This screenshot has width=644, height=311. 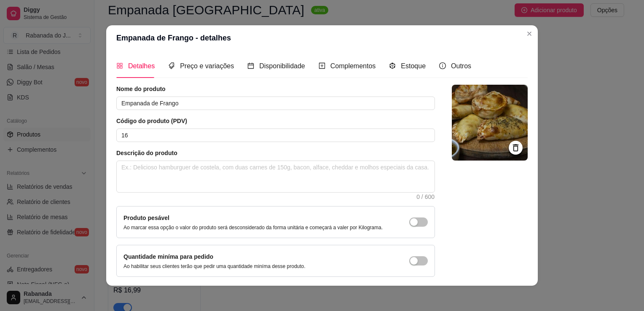 I want to click on span: tags, so click(x=172, y=66).